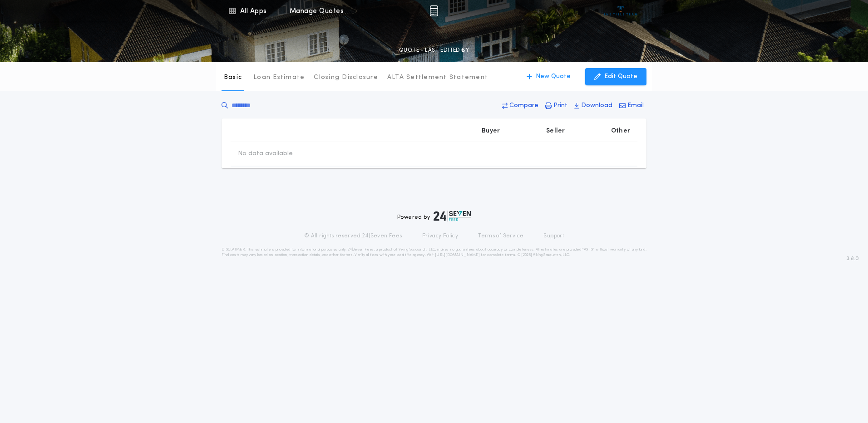 This screenshot has height=423, width=868. What do you see at coordinates (621, 131) in the screenshot?
I see `p: Other` at bounding box center [621, 131].